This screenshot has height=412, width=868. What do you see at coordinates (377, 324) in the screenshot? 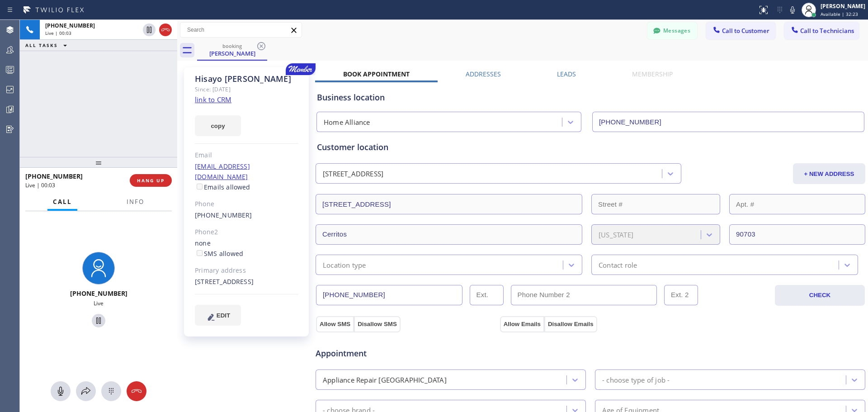
I see `button: Disallow SMS` at bounding box center [377, 324].